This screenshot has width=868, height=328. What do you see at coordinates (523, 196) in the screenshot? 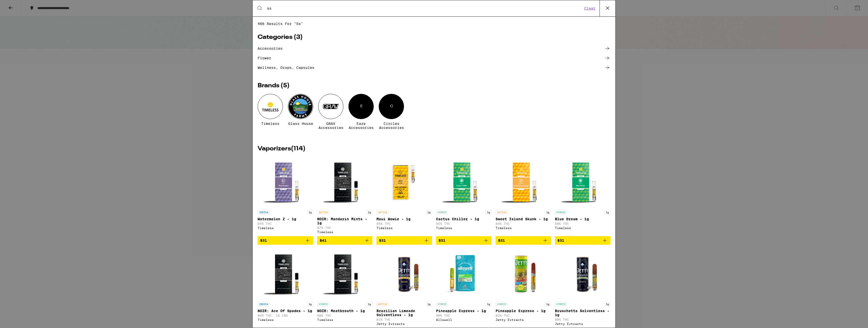
I see `a: Open page for Sweet Island Skunk - 1g from Timeless` at bounding box center [523, 196].